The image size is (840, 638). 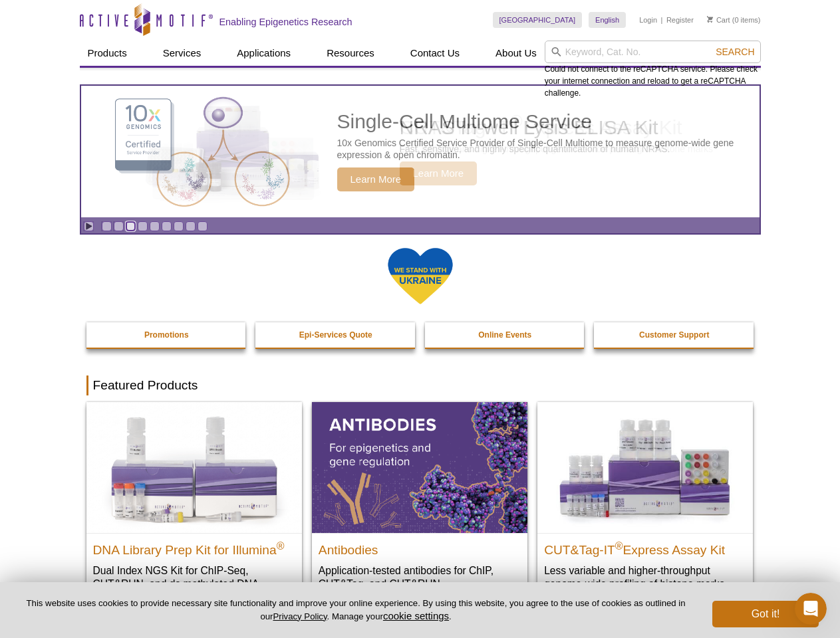 What do you see at coordinates (194, 547) in the screenshot?
I see `h2: DNA Library Prep Kit for Illumina` at bounding box center [194, 547].